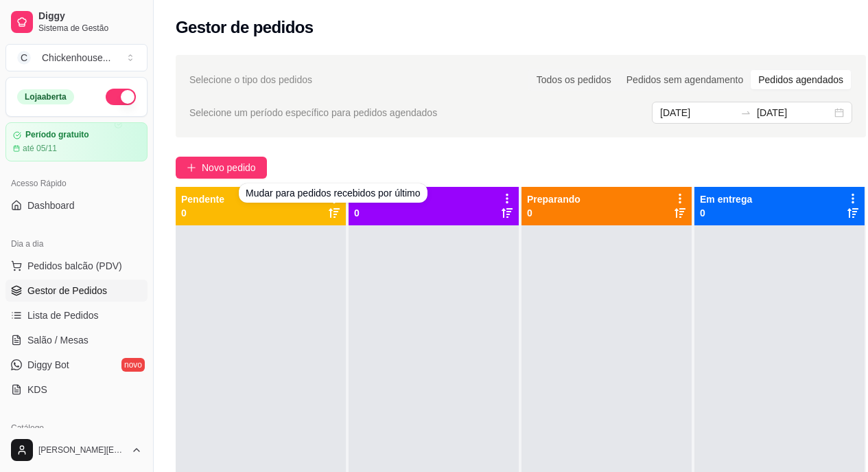 Image resolution: width=868 pixels, height=472 pixels. Describe the element at coordinates (313, 113) in the screenshot. I see `span: Selecione um período específico para pedidos agendados` at that location.